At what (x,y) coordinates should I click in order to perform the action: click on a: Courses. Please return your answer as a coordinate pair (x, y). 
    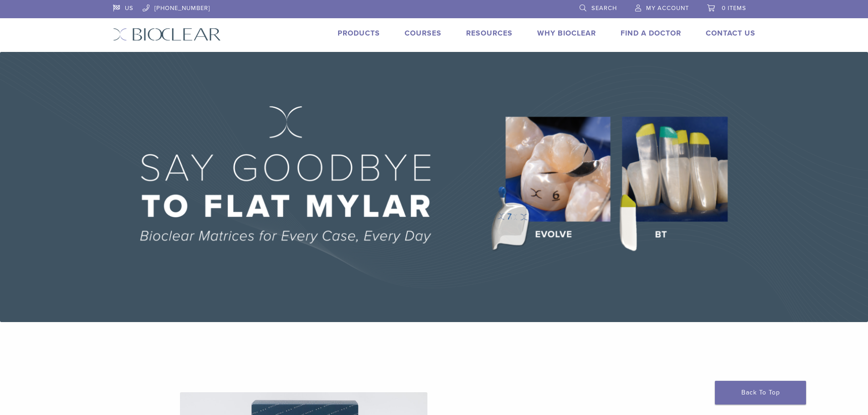
    Looking at the image, I should click on (423, 34).